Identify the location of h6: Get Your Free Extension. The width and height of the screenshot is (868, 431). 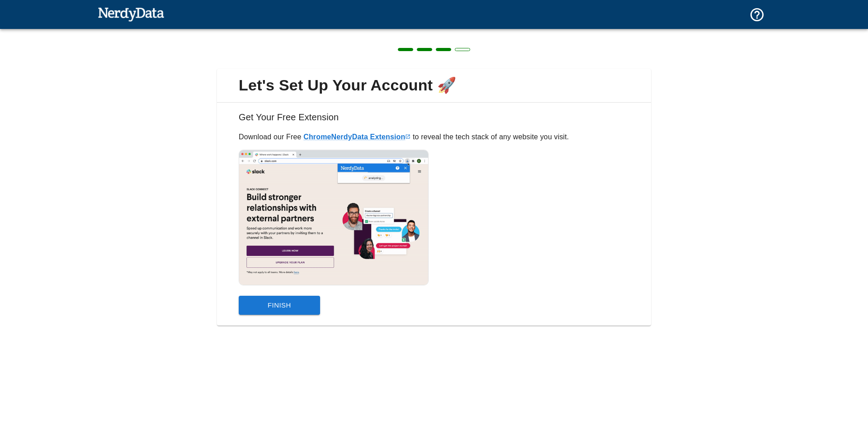
(434, 121).